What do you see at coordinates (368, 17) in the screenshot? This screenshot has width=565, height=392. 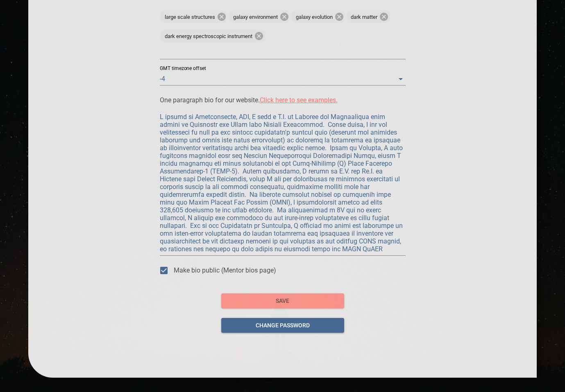 I see `div: dark matter` at bounding box center [368, 17].